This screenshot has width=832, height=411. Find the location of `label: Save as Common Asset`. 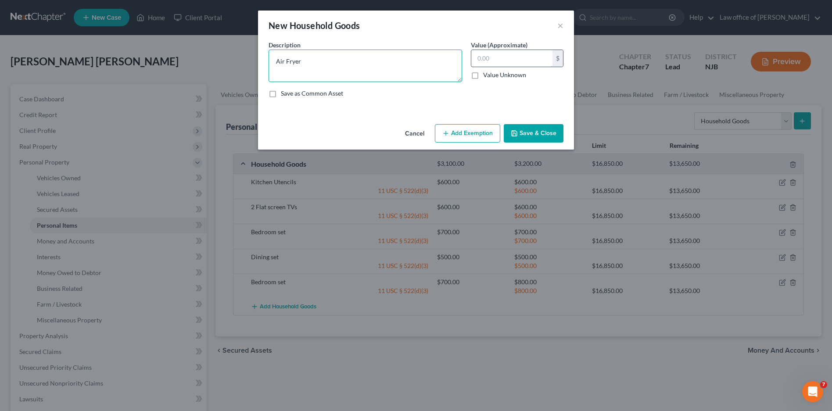

label: Save as Common Asset is located at coordinates (312, 93).